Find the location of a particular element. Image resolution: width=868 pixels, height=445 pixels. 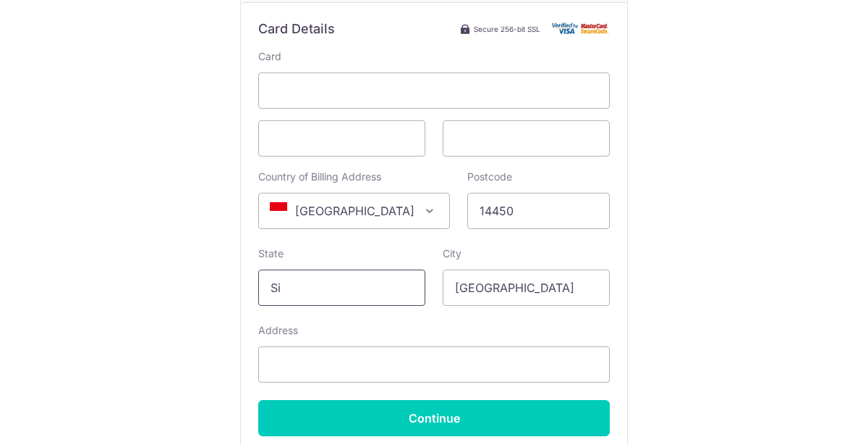

label: Postcode is located at coordinates (490, 176).